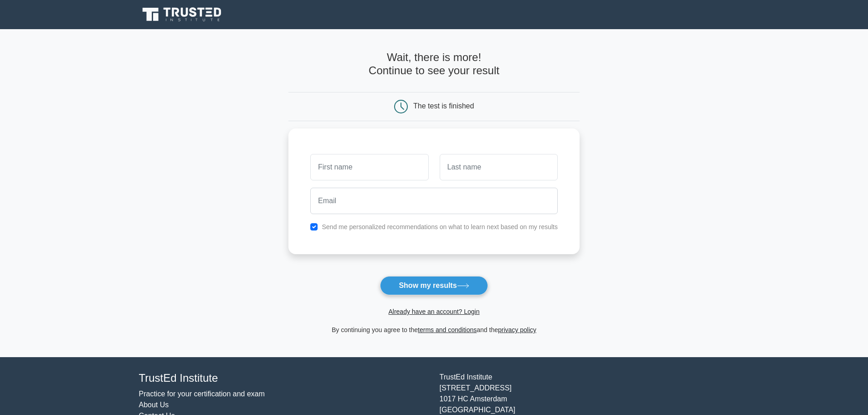 This screenshot has width=868, height=415. Describe the element at coordinates (498, 167) in the screenshot. I see `input: Last name` at that location.